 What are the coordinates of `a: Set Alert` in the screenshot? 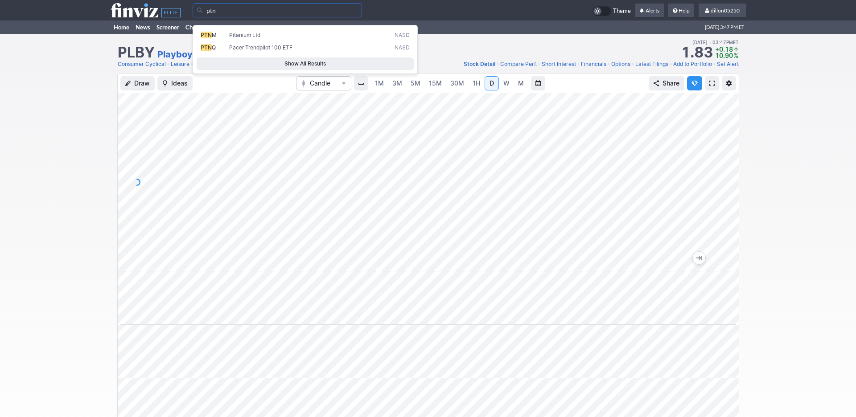 It's located at (728, 64).